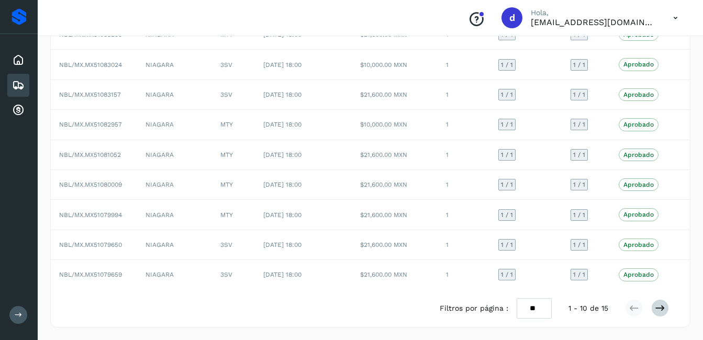 This screenshot has height=340, width=703. What do you see at coordinates (91, 275) in the screenshot?
I see `span: NBL/MX.MX51079659` at bounding box center [91, 275].